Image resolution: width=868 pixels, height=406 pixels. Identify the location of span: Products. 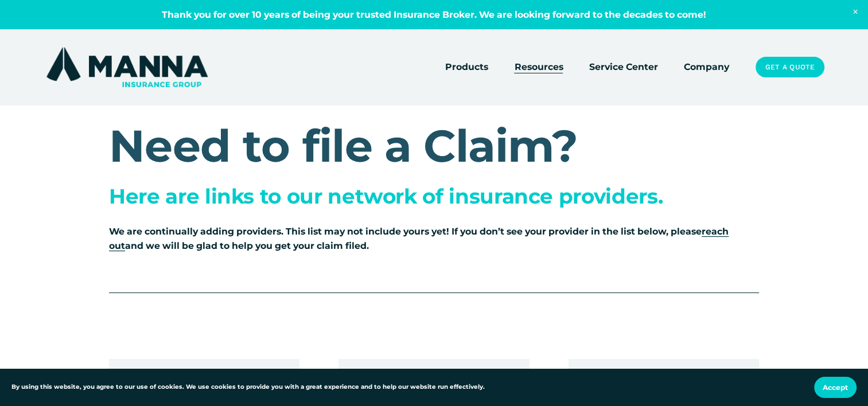
(467, 67).